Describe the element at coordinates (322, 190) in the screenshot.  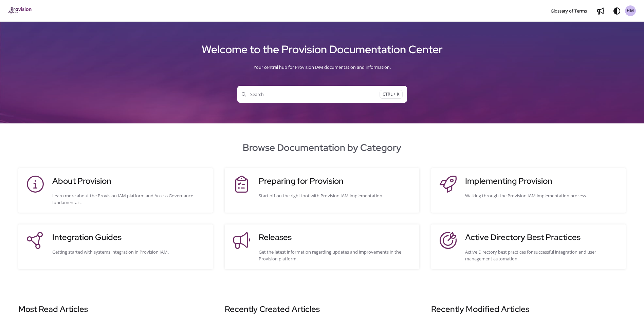
I see `a: Preparing for ProvisionStart off on the right foot with Provision IAM implementation.` at that location.